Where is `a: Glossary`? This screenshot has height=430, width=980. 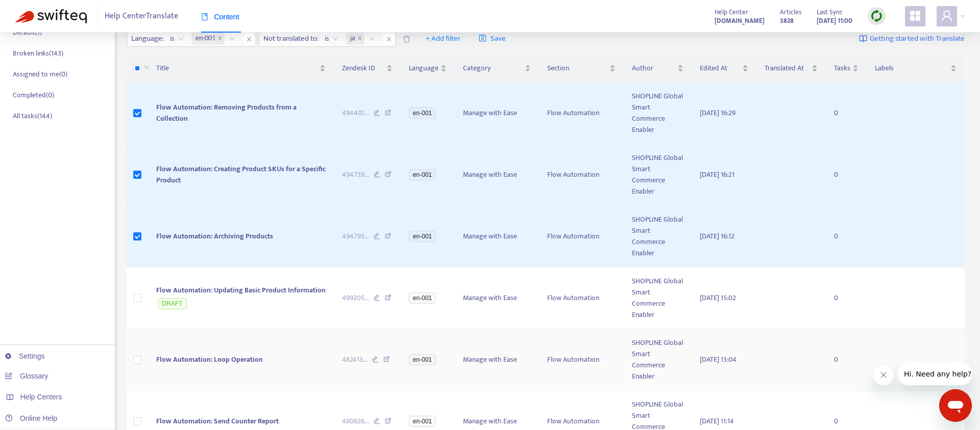
a: Glossary is located at coordinates (27, 376).